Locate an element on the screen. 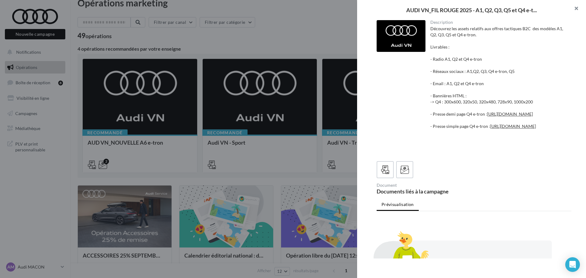  div: Description is located at coordinates (498, 22).